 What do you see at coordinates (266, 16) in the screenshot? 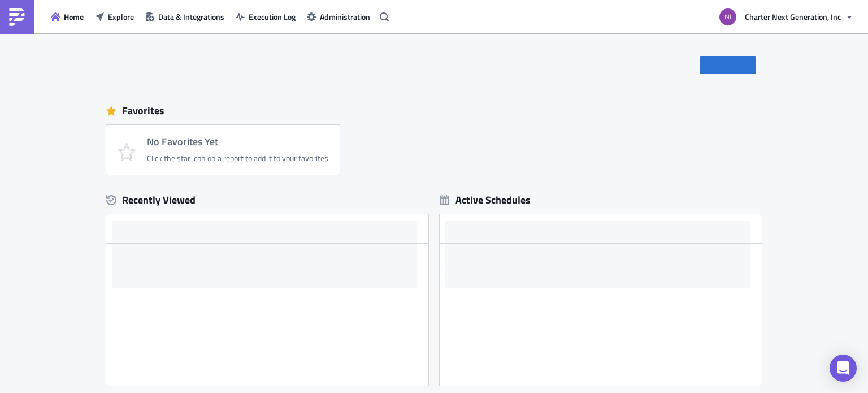
I see `a: Execution Log` at bounding box center [266, 16].